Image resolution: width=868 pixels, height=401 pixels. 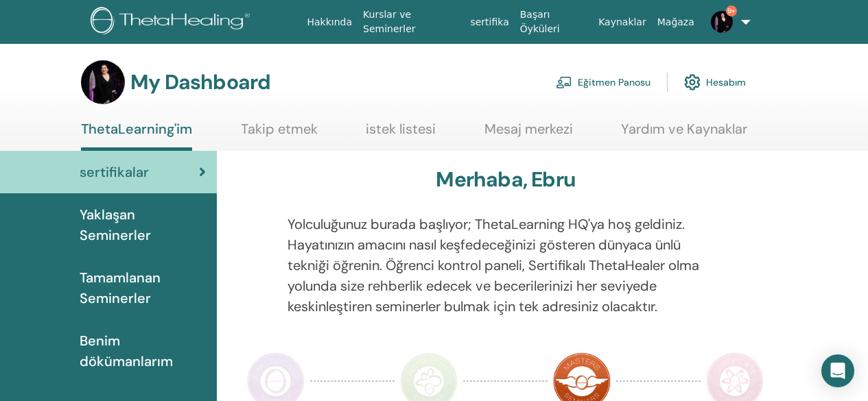 What do you see at coordinates (554, 22) in the screenshot?
I see `a: Başarı Öyküleri` at bounding box center [554, 22].